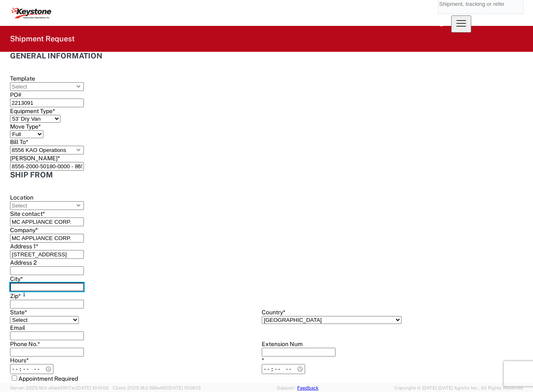  I want to click on label: Move Type, so click(25, 126).